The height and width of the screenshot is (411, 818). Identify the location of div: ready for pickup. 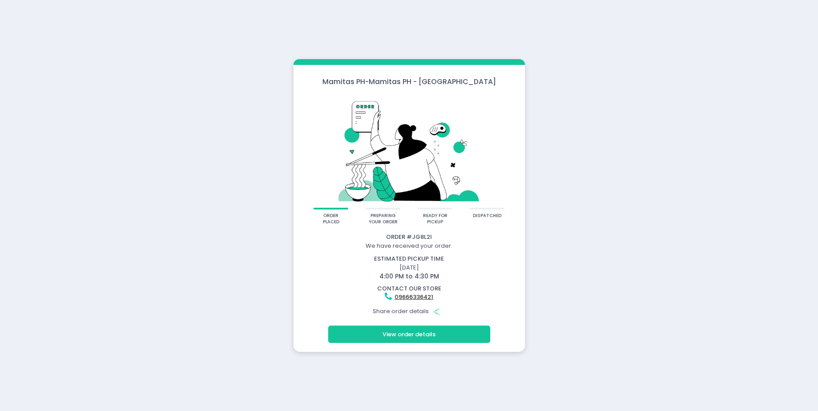
(435, 219).